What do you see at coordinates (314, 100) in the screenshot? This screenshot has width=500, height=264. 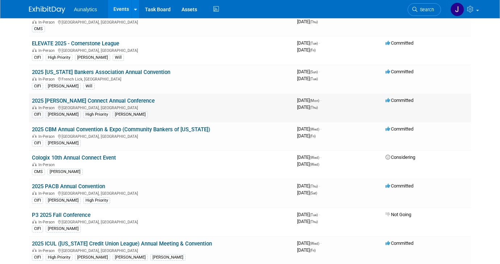 I see `span: (Mon)` at bounding box center [314, 100].